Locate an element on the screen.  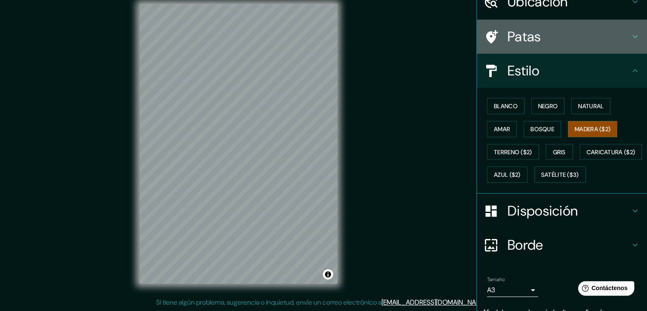
font: Estilo is located at coordinates (524, 71).